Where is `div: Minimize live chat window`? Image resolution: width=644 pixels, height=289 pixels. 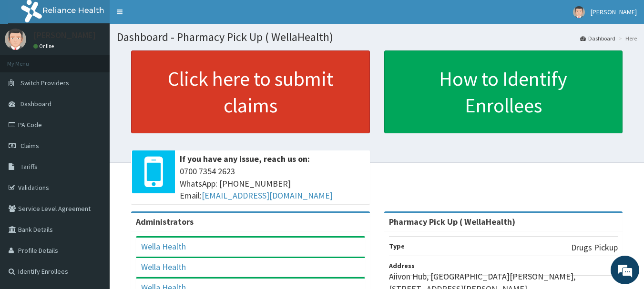
div: Minimize live chat window is located at coordinates (168, 16).